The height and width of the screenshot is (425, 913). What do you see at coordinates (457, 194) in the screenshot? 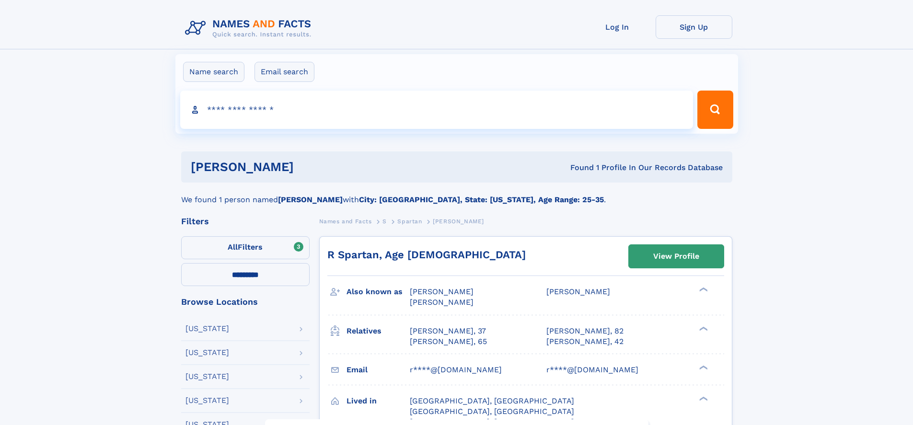
I see `div: We found 1 person named with .` at bounding box center [457, 194].